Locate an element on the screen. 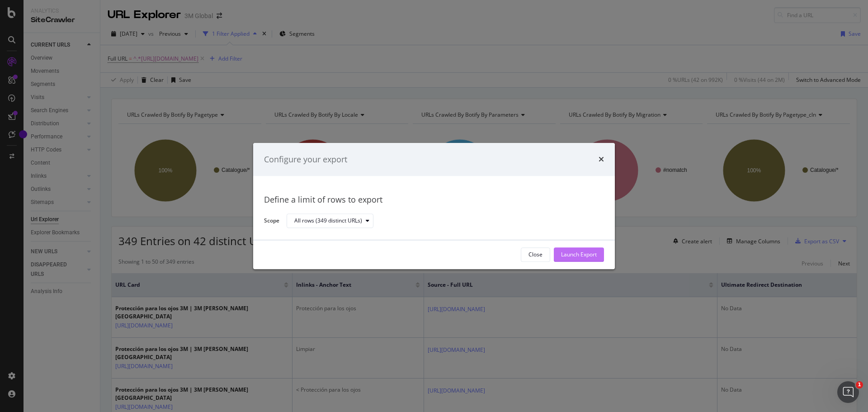 The image size is (868, 412). span: 1 is located at coordinates (860, 385).